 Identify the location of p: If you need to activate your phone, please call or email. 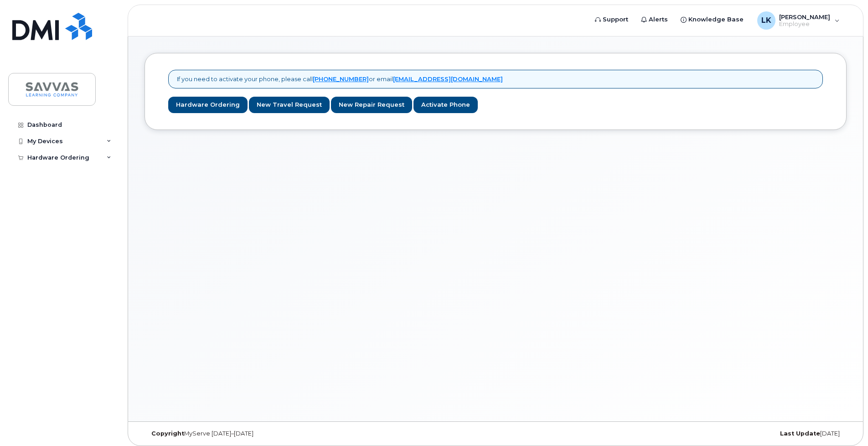
(340, 79).